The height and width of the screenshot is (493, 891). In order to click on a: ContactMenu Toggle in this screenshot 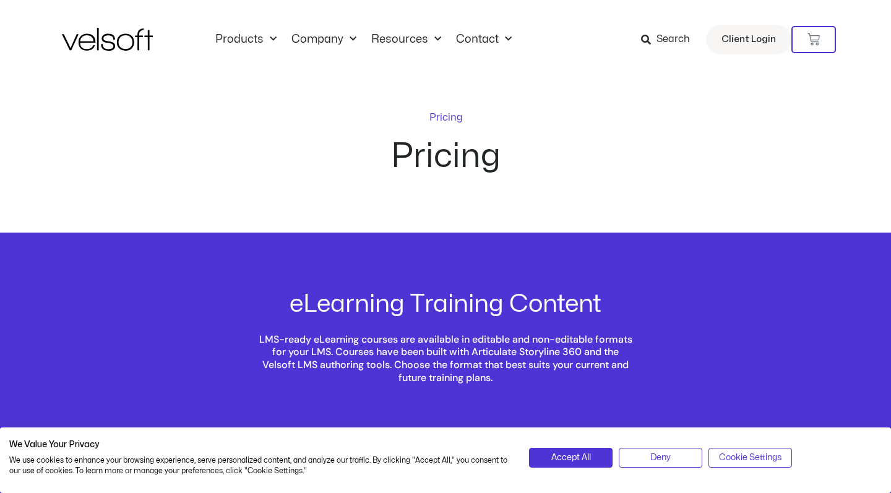, I will do `click(484, 40)`.